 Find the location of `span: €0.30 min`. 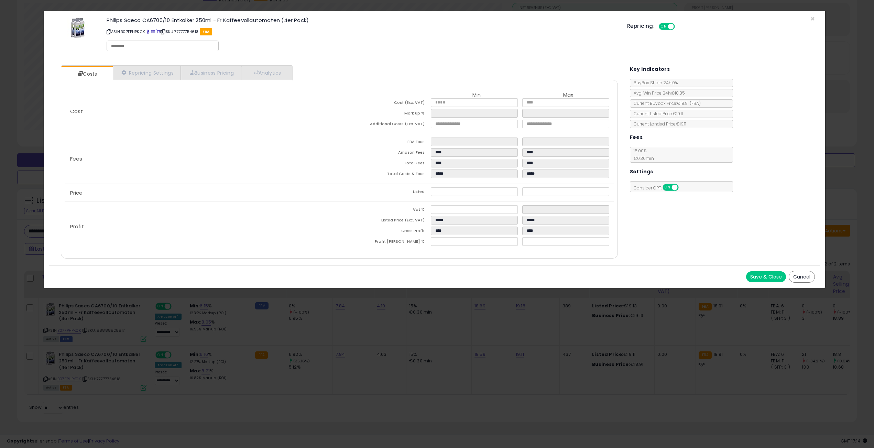

span: €0.30 min is located at coordinates (642, 158).